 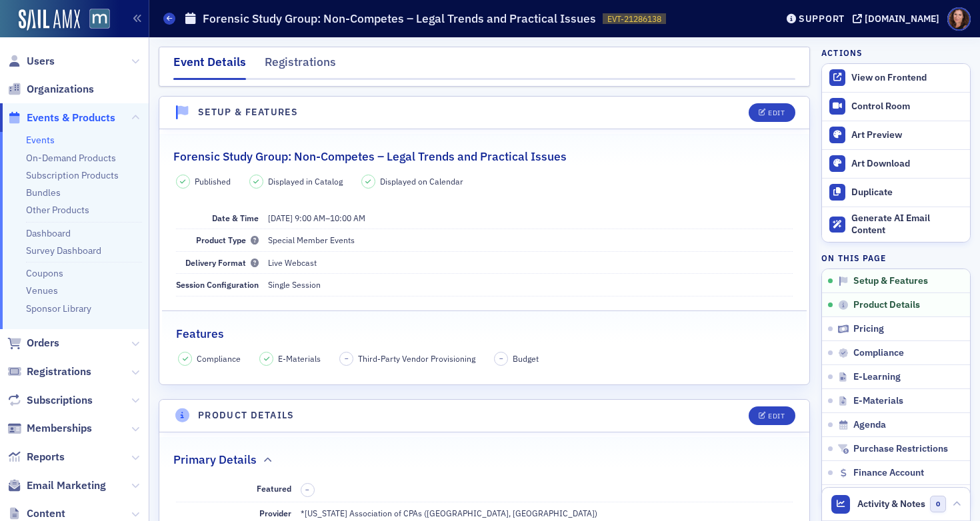 I want to click on span: EVT-21286138, so click(x=634, y=19).